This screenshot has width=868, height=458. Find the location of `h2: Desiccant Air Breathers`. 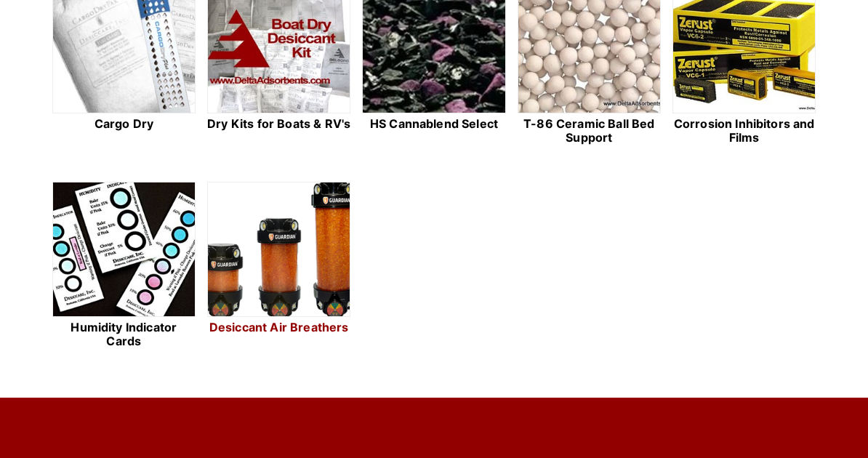

h2: Desiccant Air Breathers is located at coordinates (279, 327).